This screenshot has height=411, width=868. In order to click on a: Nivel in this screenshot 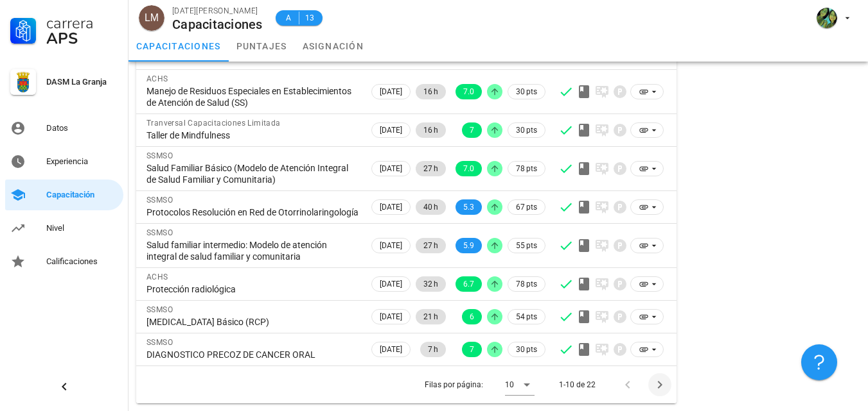, I will do `click(64, 229)`.